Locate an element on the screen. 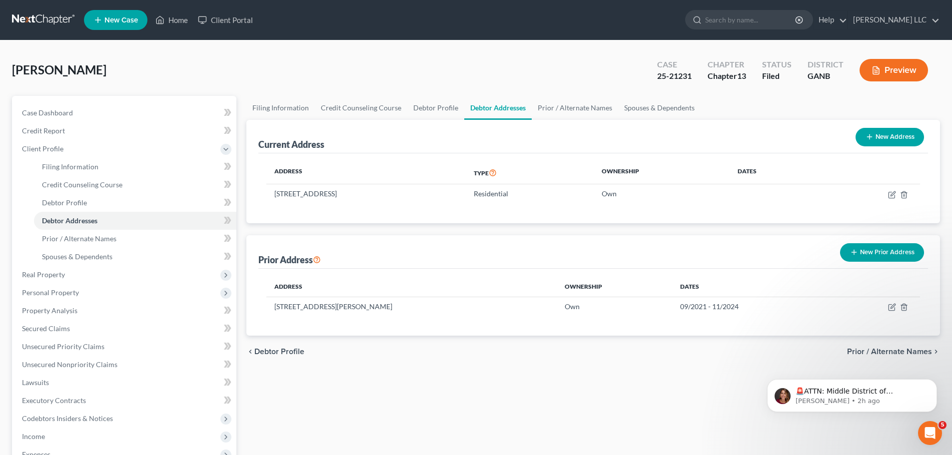  button: Preview is located at coordinates (894, 70).